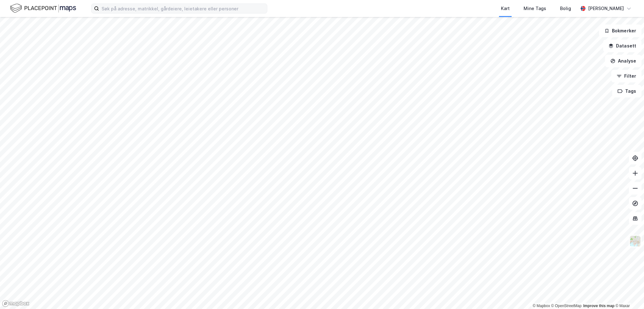 Image resolution: width=644 pixels, height=309 pixels. What do you see at coordinates (622, 46) in the screenshot?
I see `button: Datasett` at bounding box center [622, 46].